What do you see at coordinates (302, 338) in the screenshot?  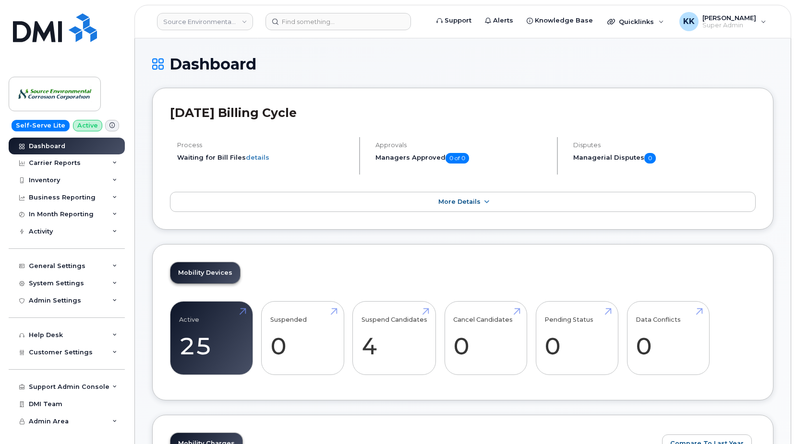 I see `a: Suspended 0` at bounding box center [302, 338].